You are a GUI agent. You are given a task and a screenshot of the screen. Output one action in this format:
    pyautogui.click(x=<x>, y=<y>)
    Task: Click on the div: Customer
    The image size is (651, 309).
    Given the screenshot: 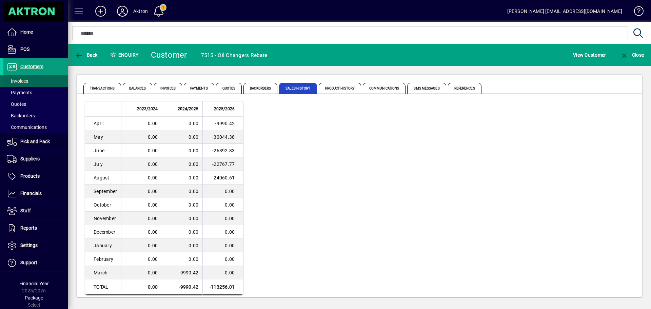 What is the action you would take?
    pyautogui.click(x=169, y=55)
    